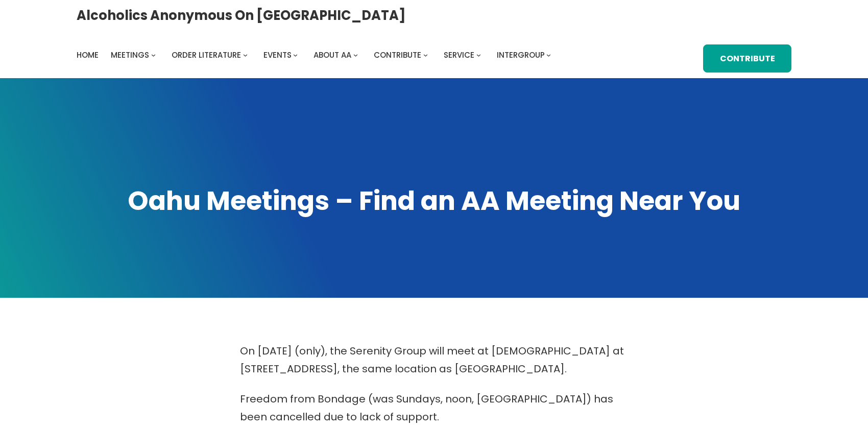 Image resolution: width=868 pixels, height=427 pixels. Describe the element at coordinates (332, 55) in the screenshot. I see `a: About AA` at that location.